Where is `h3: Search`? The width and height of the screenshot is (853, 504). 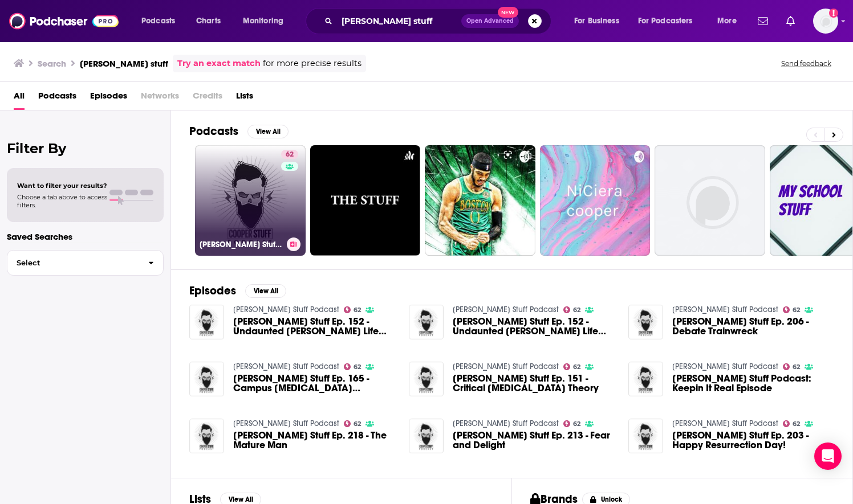 h3: Search is located at coordinates (52, 64).